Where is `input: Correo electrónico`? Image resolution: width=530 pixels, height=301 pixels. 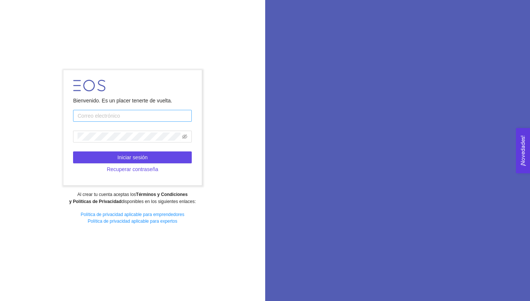 input: Correo electrónico is located at coordinates (132, 116).